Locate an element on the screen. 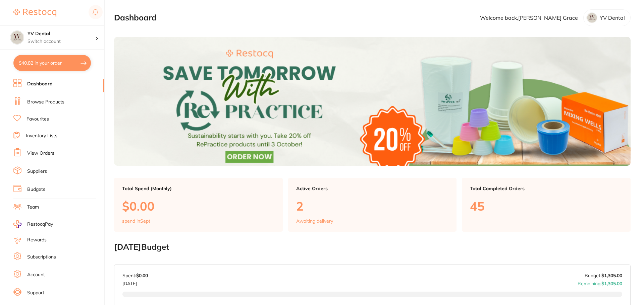 This screenshot has width=644, height=305. p: Total Completed Orders is located at coordinates (546, 189).